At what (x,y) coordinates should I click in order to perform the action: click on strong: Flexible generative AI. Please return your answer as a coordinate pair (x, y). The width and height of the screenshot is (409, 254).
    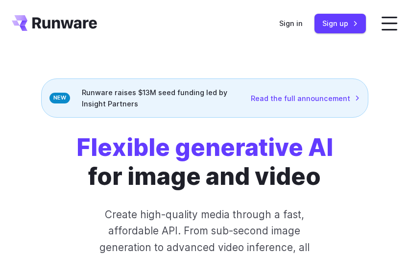
    Looking at the image, I should click on (205, 147).